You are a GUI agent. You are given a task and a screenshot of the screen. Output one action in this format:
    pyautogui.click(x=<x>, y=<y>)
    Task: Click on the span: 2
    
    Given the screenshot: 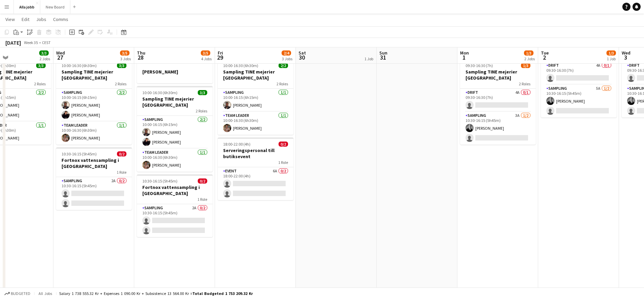 What is the action you would take?
    pyautogui.click(x=545, y=57)
    